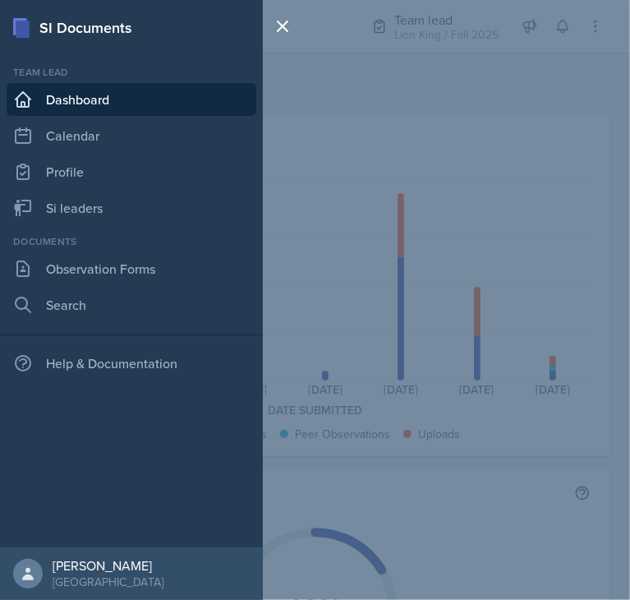 Image resolution: width=630 pixels, height=600 pixels. I want to click on a: Search, so click(131, 305).